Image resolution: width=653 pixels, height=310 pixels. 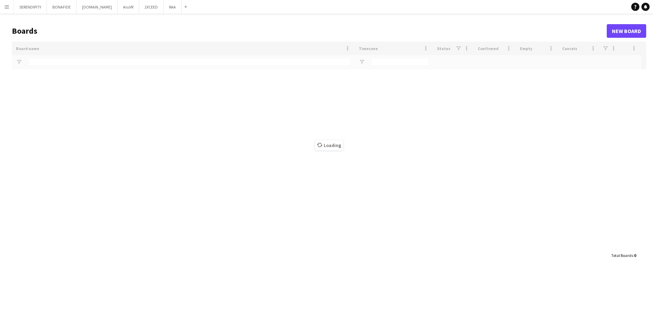 I want to click on span: Total Boards, so click(x=622, y=255).